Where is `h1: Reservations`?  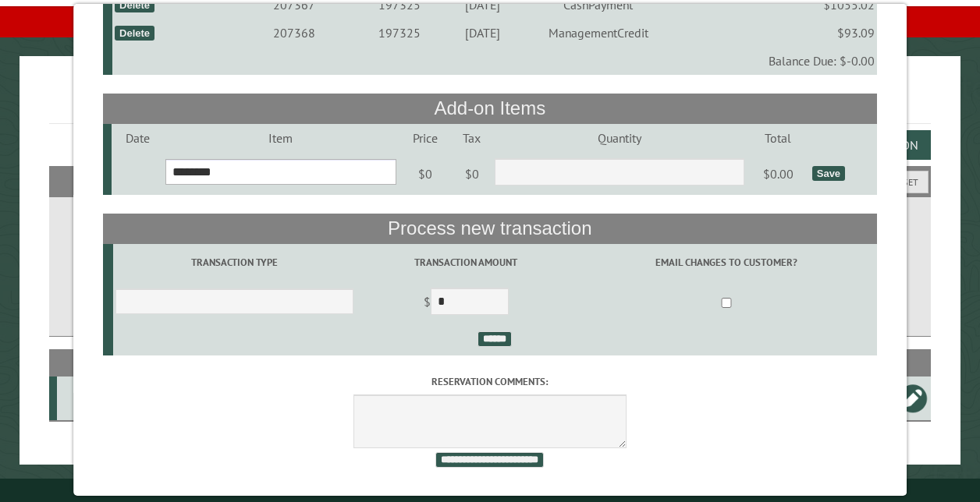 h1: Reservations is located at coordinates (490, 102).